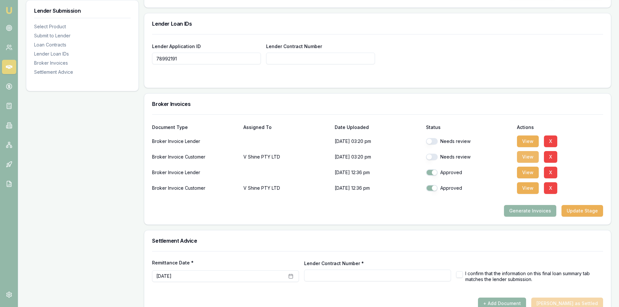  Describe the element at coordinates (82, 27) in the screenshot. I see `div: Select Product` at that location.